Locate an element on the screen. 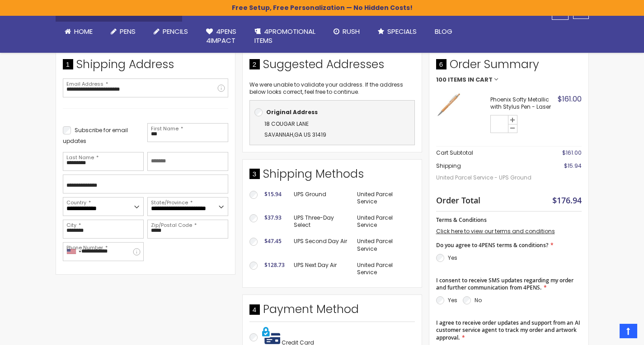  div: Shipping Address is located at coordinates (146, 67).